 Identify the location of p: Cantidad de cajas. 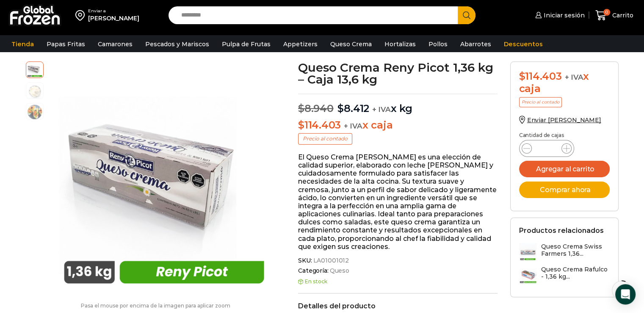
(565, 135).